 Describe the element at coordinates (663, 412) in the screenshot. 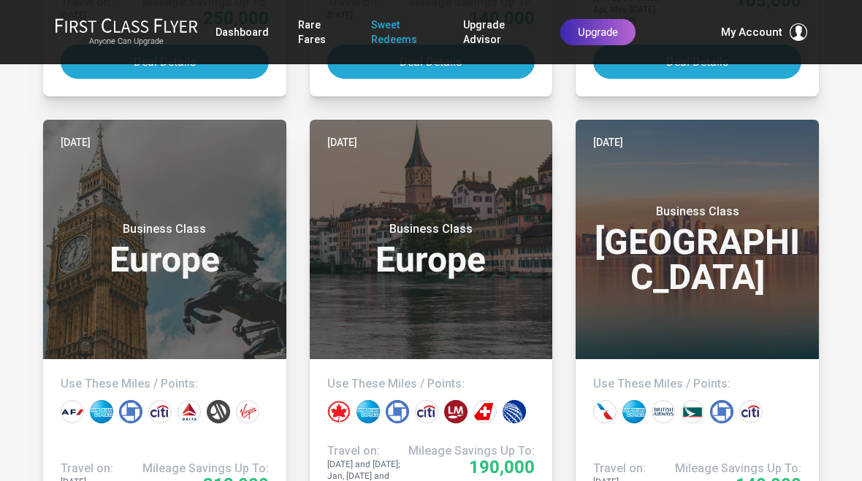

I see `div: British Airways miles` at that location.